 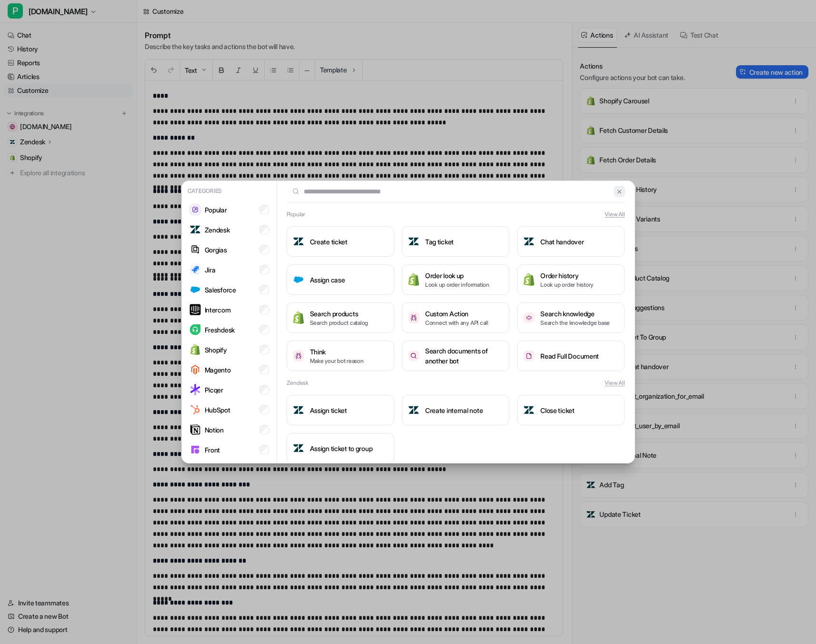 What do you see at coordinates (229, 191) in the screenshot?
I see `p: Categories` at bounding box center [229, 191].